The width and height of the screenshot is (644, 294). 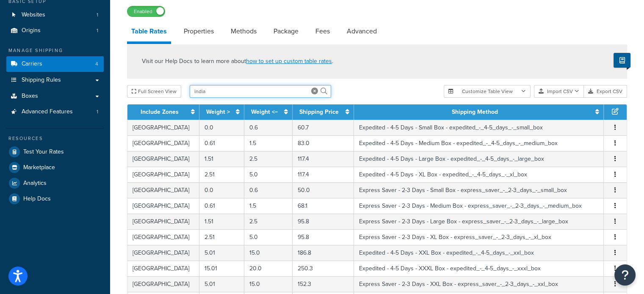 What do you see at coordinates (324, 143) in the screenshot?
I see `td: 83.0` at bounding box center [324, 143].